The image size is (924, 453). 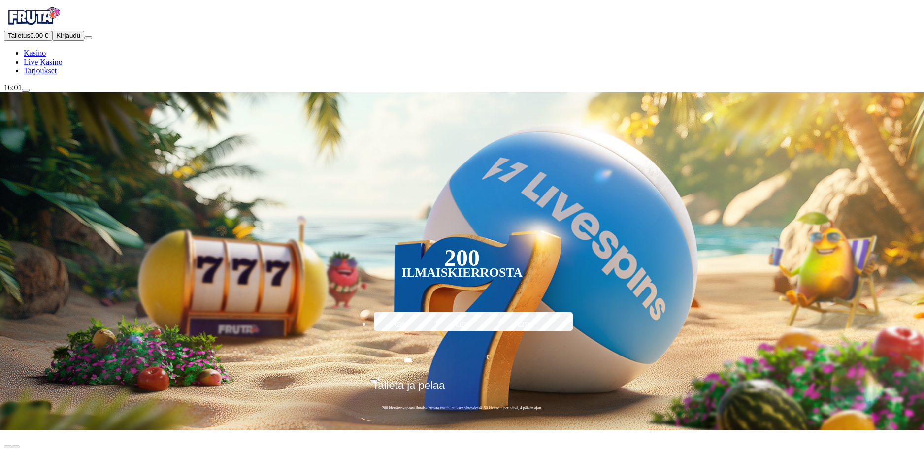 What do you see at coordinates (68, 35) in the screenshot?
I see `span: Kirjaudu` at bounding box center [68, 35].